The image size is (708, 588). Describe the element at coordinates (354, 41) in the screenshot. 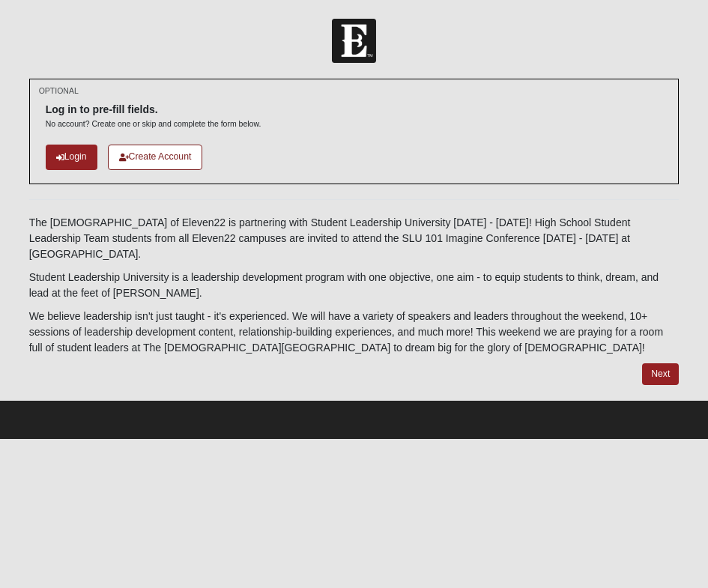

I see `img: Church of Eleven22 Logo` at that location.